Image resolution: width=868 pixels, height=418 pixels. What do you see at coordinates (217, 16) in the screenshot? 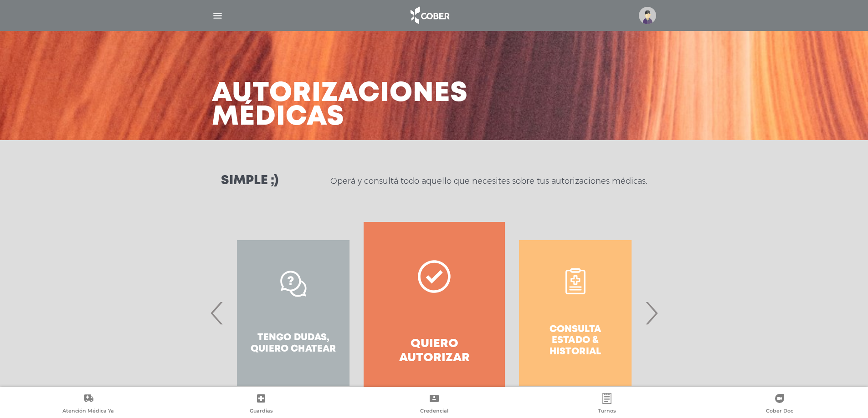
I see `img: Cober_menu-lines-white.svg` at bounding box center [217, 16].